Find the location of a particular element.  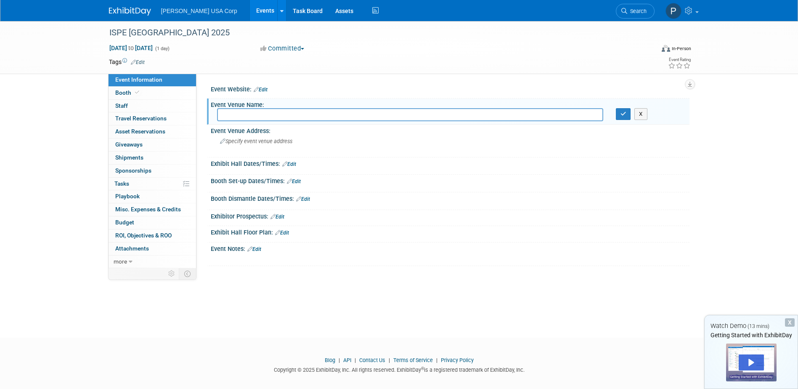

span: Playbook is located at coordinates (127, 196).